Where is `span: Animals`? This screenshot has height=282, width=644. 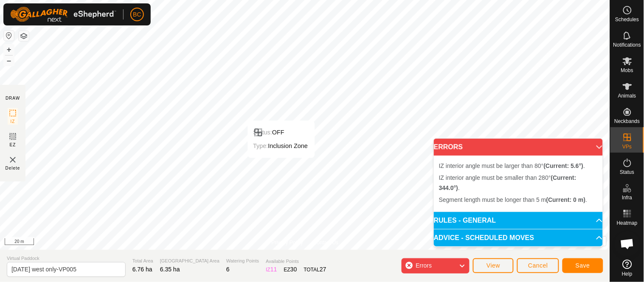 span: Animals is located at coordinates (627, 96).